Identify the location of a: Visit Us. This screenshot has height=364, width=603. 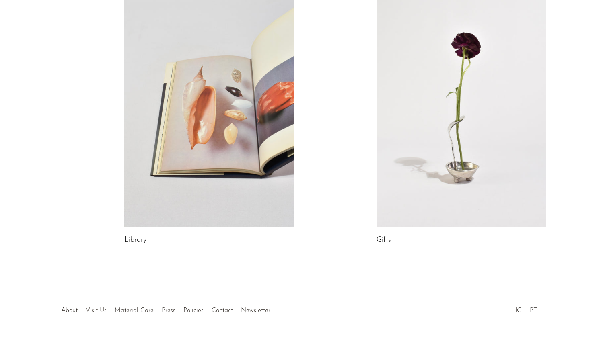
(96, 311).